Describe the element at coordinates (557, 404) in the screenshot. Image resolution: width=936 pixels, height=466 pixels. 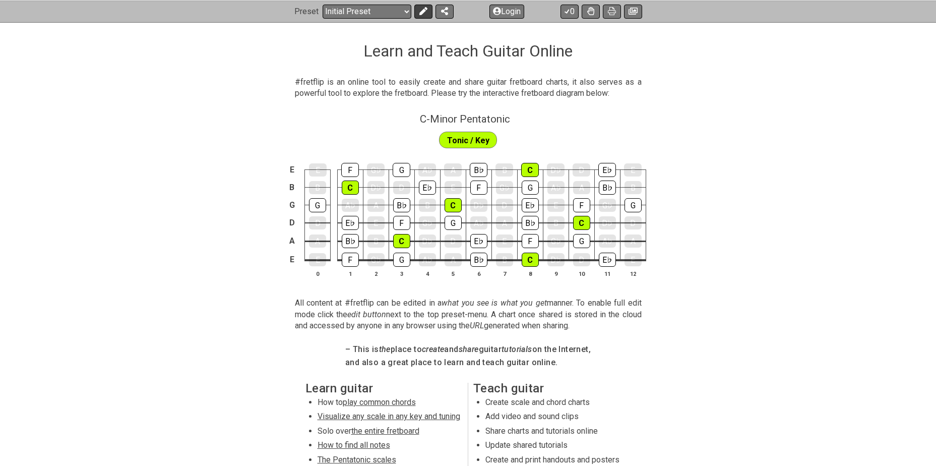
I see `li: Create scale and chord charts` at that location.